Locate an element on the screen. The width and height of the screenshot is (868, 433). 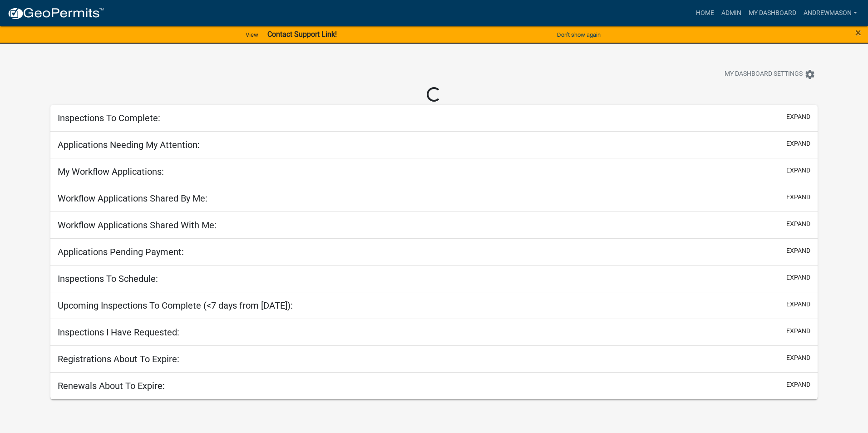
h5: Renewals About To Expire: is located at coordinates (111, 386).